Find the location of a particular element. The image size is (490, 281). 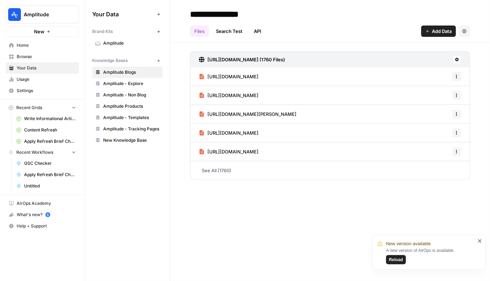

span: Usage is located at coordinates (46, 79).